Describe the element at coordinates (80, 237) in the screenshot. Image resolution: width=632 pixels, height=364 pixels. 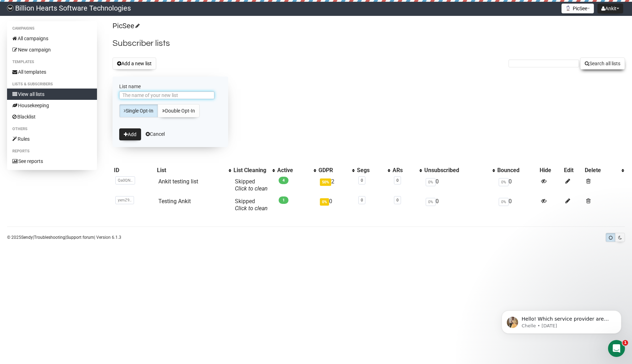
I see `a: Support forum` at that location.